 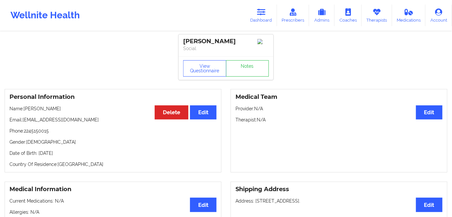 What do you see at coordinates (172, 112) in the screenshot?
I see `button: Delete` at bounding box center [172, 112].